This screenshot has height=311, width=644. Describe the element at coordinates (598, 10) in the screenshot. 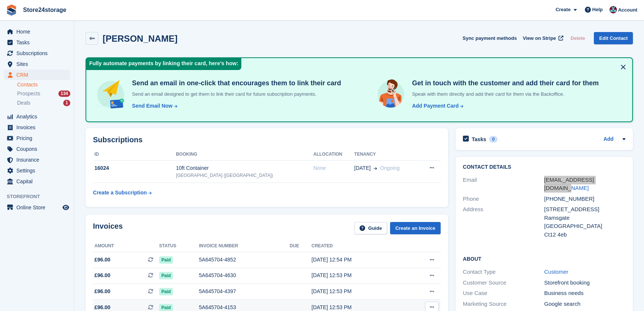

I see `span: Help` at that location.